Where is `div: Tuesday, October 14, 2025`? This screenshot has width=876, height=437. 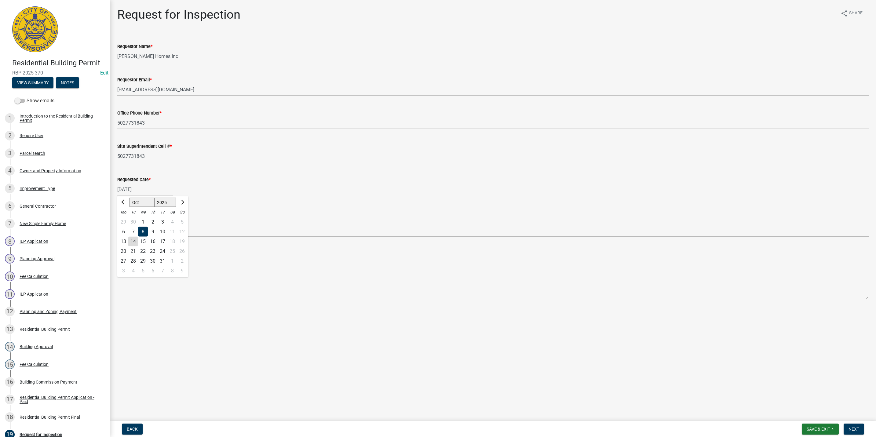 div: Tuesday, October 14, 2025 is located at coordinates (133, 242).